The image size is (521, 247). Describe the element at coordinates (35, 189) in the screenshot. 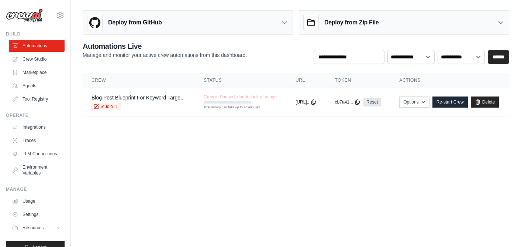

I see `div: Manage` at that location.